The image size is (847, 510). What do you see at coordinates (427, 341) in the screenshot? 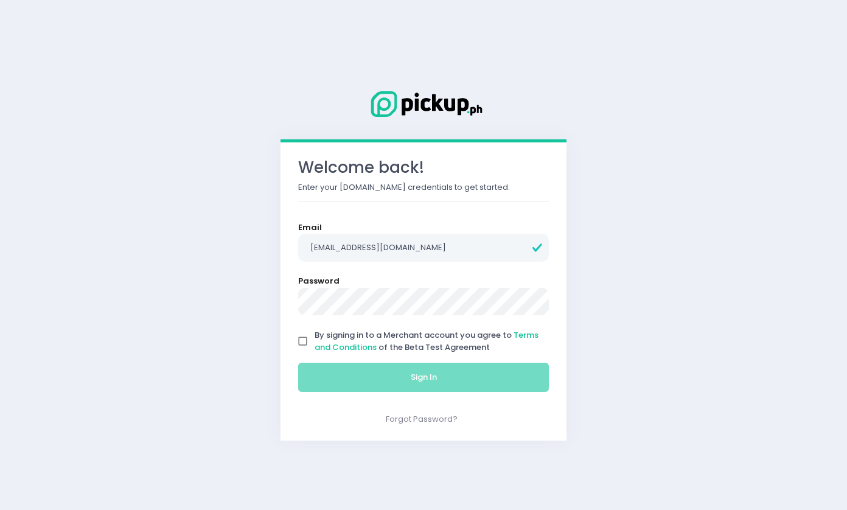
I see `a: Terms and Conditions` at bounding box center [427, 341].